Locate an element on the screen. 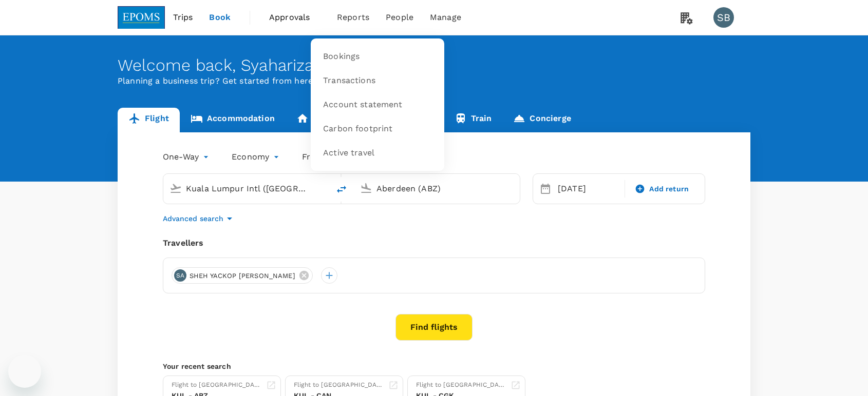 Image resolution: width=868 pixels, height=396 pixels. span: Approvals is located at coordinates (295, 18).